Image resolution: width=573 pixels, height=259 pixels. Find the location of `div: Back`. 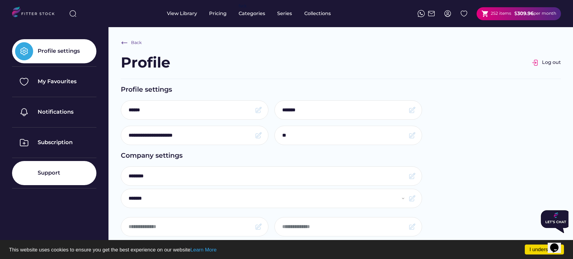

div: Back is located at coordinates (136, 43).